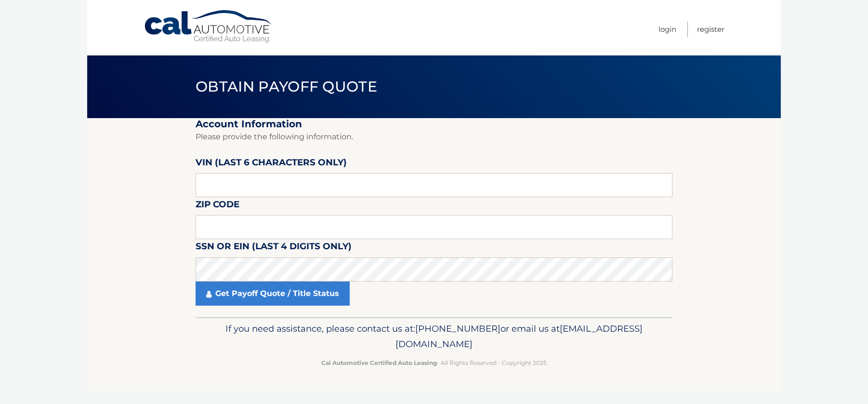 This screenshot has width=868, height=404. I want to click on h2: Account Information, so click(434, 124).